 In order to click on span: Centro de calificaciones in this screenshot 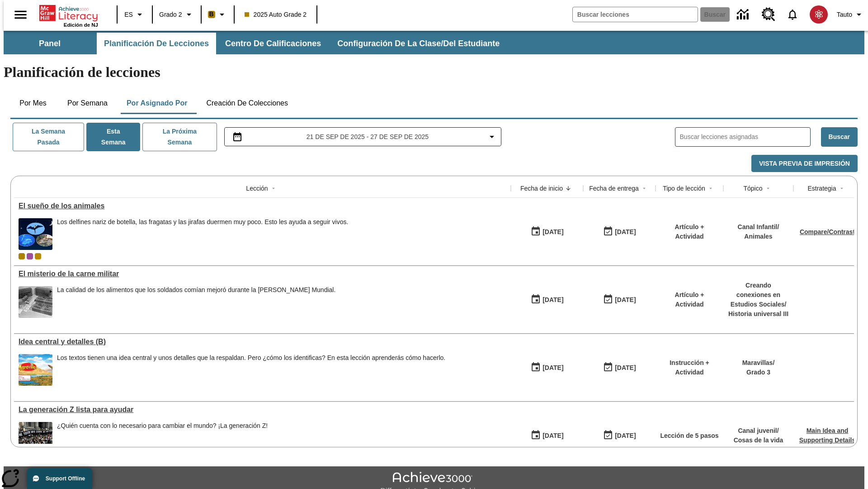, I will do `click(274, 44)`.